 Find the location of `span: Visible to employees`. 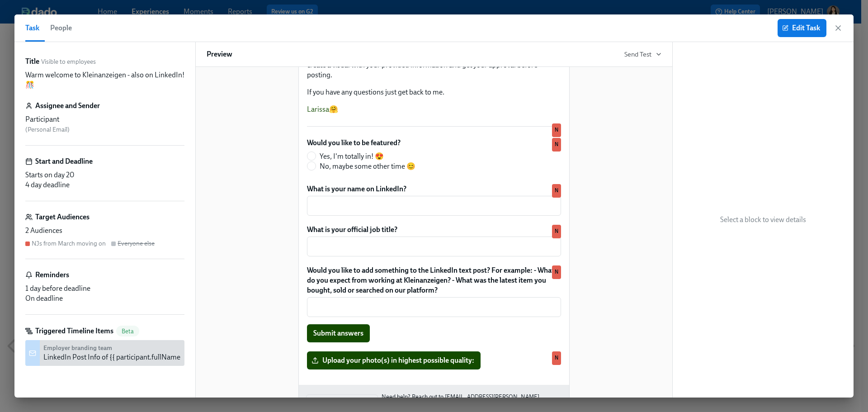

span: Visible to employees is located at coordinates (68, 61).